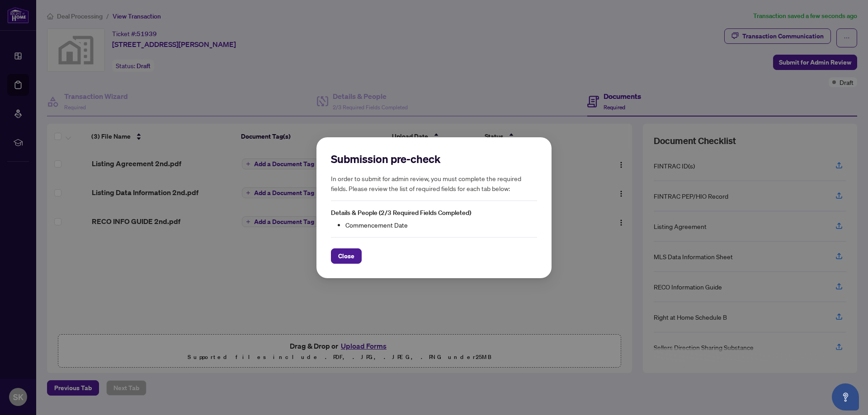 This screenshot has height=415, width=868. I want to click on span: Close, so click(346, 256).